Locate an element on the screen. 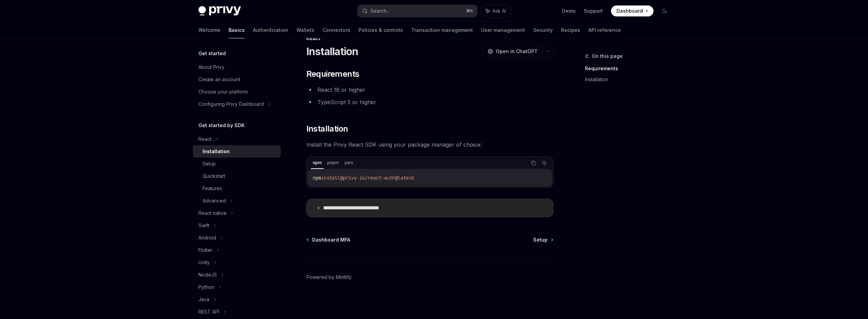  a: API reference is located at coordinates (605, 30).